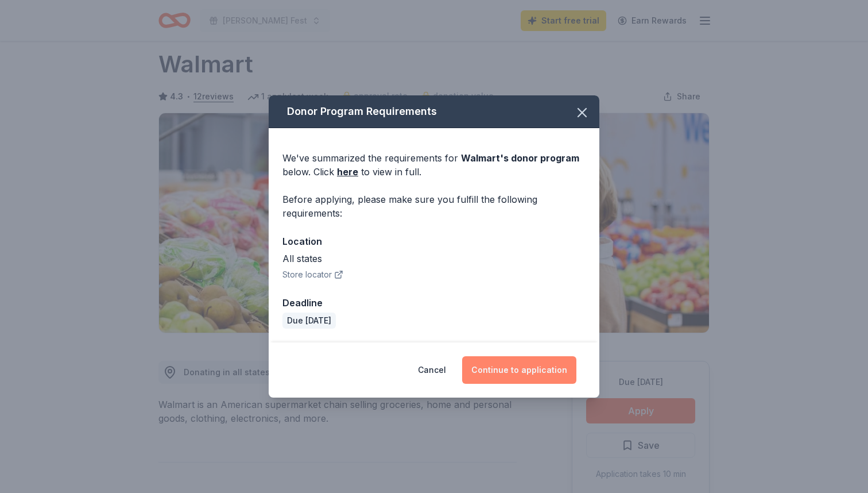 This screenshot has height=493, width=868. What do you see at coordinates (519, 370) in the screenshot?
I see `button: Continue to application` at bounding box center [519, 370].